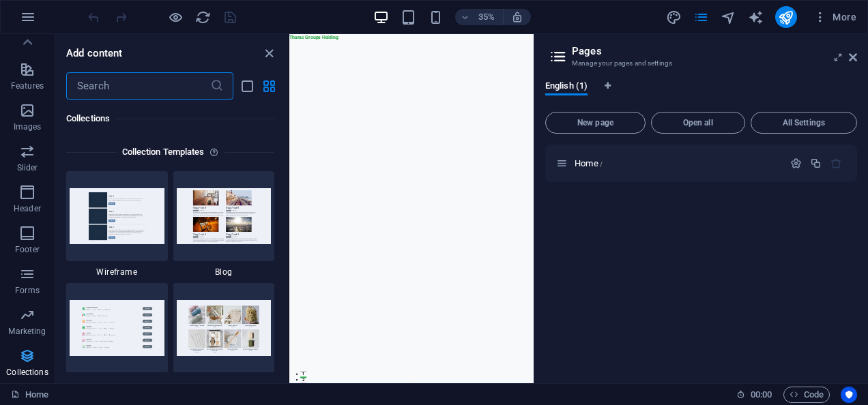 The width and height of the screenshot is (868, 405). I want to click on button: close panel, so click(269, 53).